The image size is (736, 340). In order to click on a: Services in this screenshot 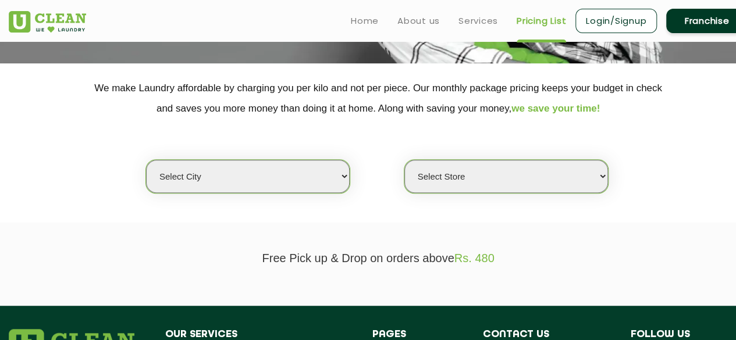, I will do `click(478, 21)`.